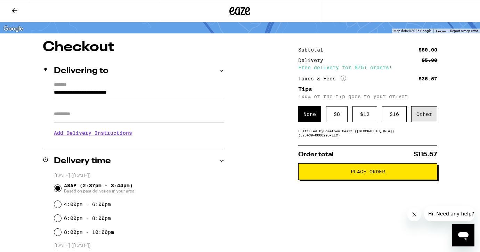 The width and height of the screenshot is (480, 252). I want to click on span: $115.57, so click(425, 154).